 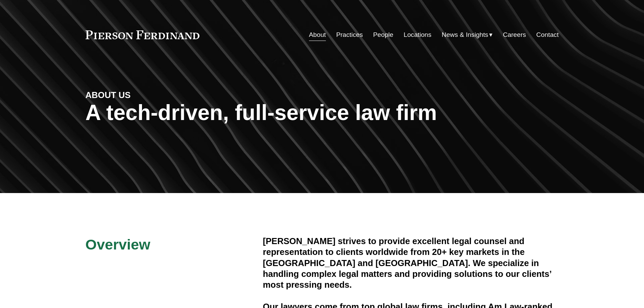 I want to click on a: Locations, so click(x=417, y=35).